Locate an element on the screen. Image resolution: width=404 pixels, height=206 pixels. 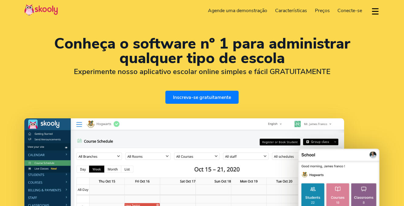
a: Agende uma demonstração is located at coordinates (237, 11).